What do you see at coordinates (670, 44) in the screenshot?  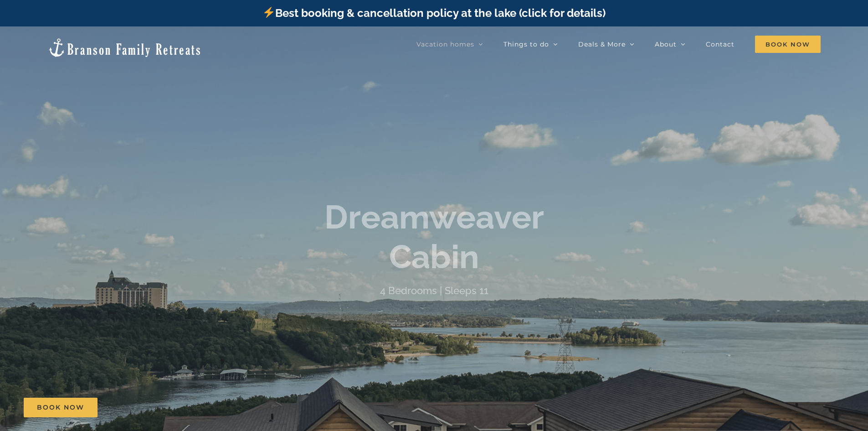 I see `a: About` at bounding box center [670, 44].